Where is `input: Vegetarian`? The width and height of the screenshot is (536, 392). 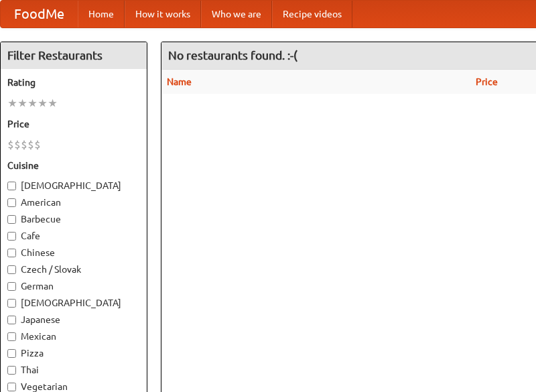
input: Vegetarian is located at coordinates (11, 386).